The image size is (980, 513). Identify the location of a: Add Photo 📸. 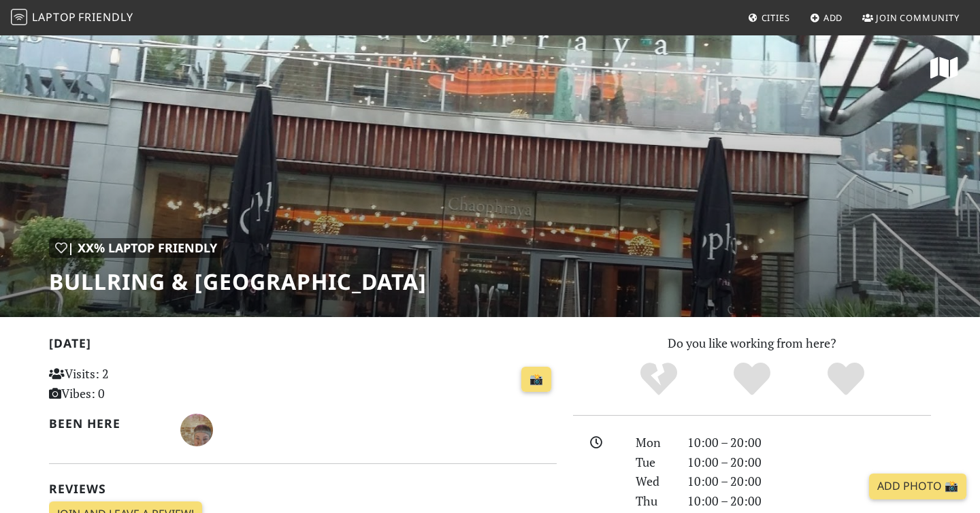
(918, 486).